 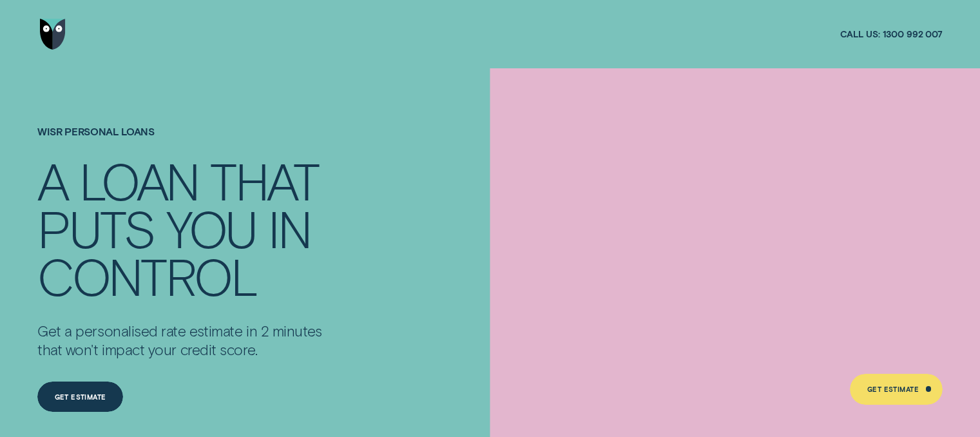 I want to click on span: Call us:, so click(x=860, y=34).